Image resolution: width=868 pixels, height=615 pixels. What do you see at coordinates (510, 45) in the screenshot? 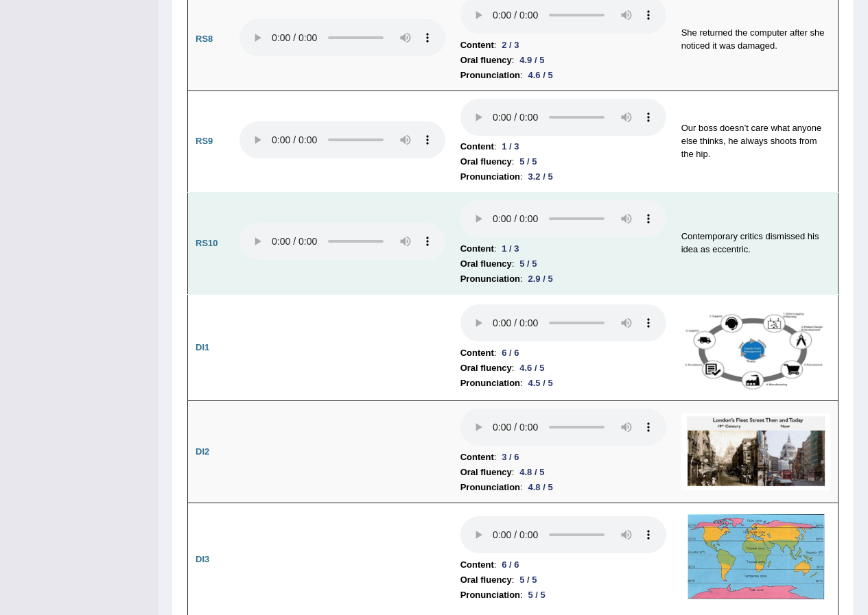
I see `div: 2 / 3` at bounding box center [510, 45].